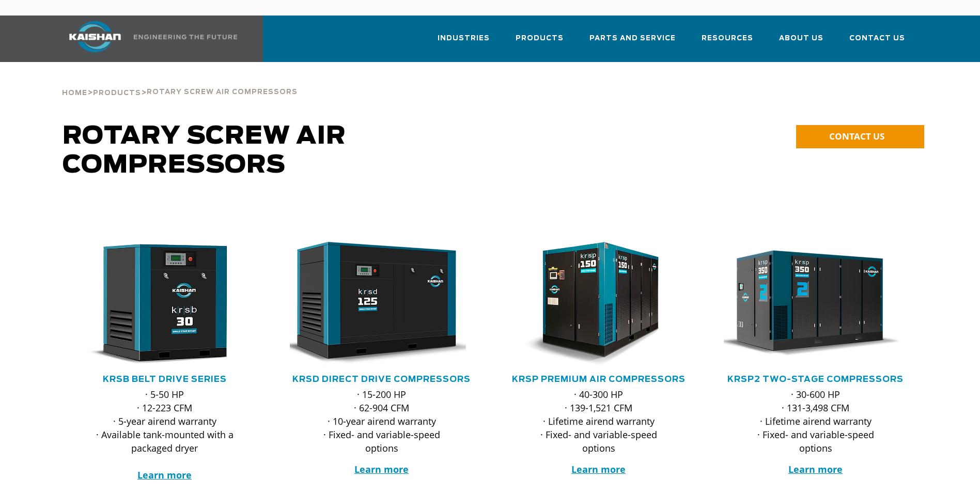 This screenshot has height=493, width=980. What do you see at coordinates (157, 303) in the screenshot?
I see `img: krsb30` at bounding box center [157, 303].